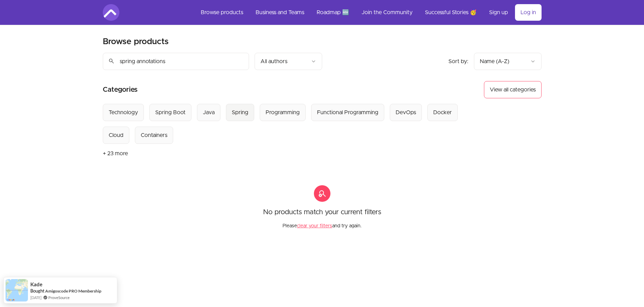 The height and width of the screenshot is (307, 644). I want to click on h2: Browse products, so click(135, 42).